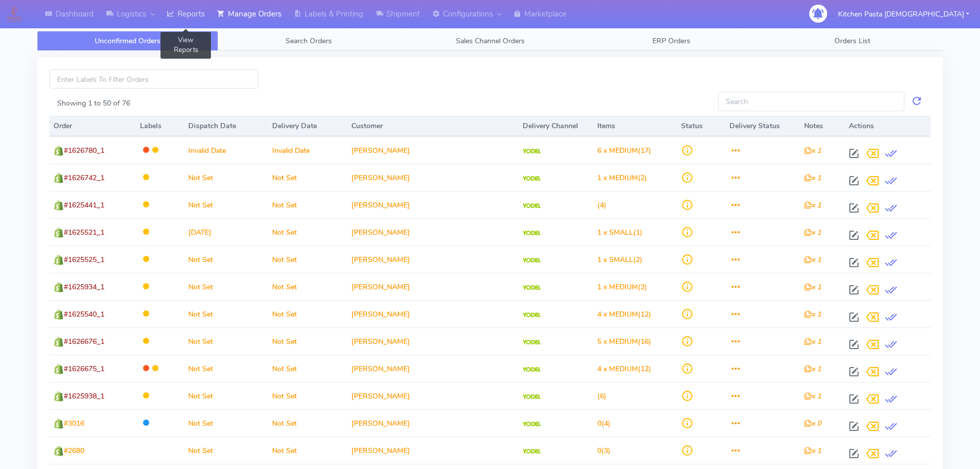 The width and height of the screenshot is (980, 469). Describe the element at coordinates (128, 41) in the screenshot. I see `span: Unconfirmed Orders` at that location.